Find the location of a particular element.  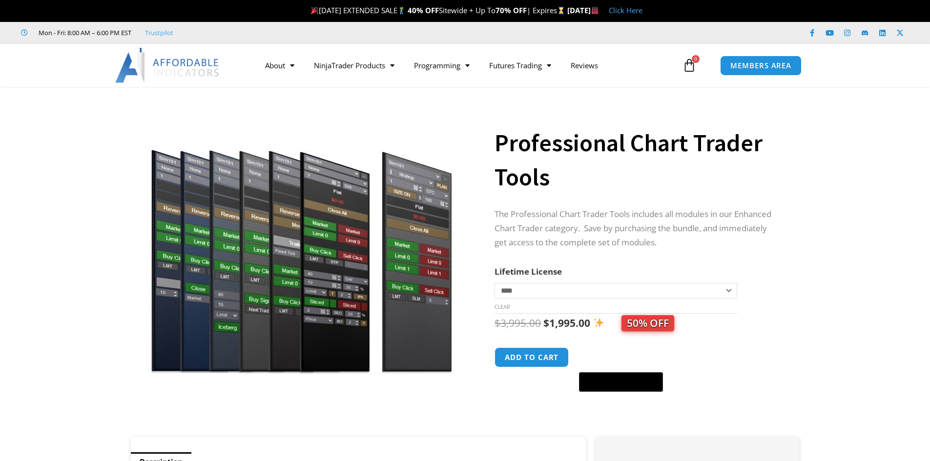

img: LogoAI | Affordable Indicators – NinjaTrader is located at coordinates (167, 65).